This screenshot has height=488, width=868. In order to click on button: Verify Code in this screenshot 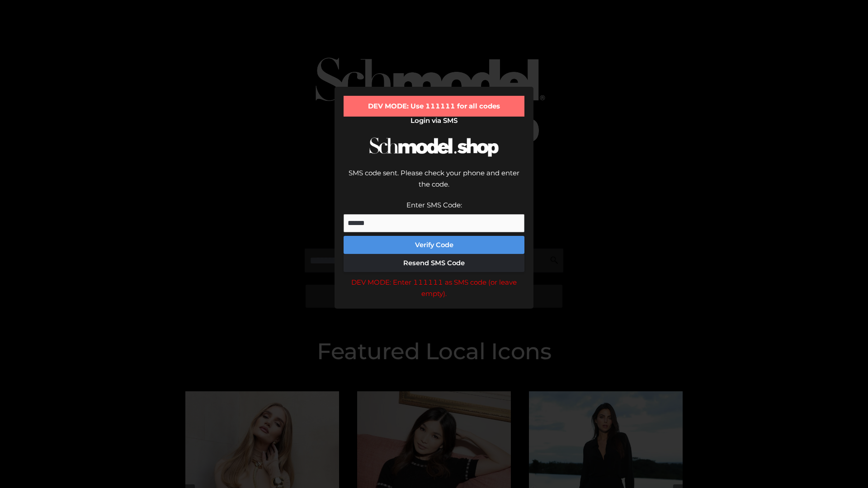, I will do `click(434, 245)`.